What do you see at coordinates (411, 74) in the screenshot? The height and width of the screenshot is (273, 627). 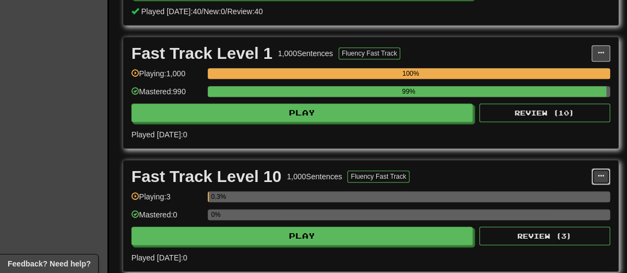 I see `div: 100%` at bounding box center [411, 74].